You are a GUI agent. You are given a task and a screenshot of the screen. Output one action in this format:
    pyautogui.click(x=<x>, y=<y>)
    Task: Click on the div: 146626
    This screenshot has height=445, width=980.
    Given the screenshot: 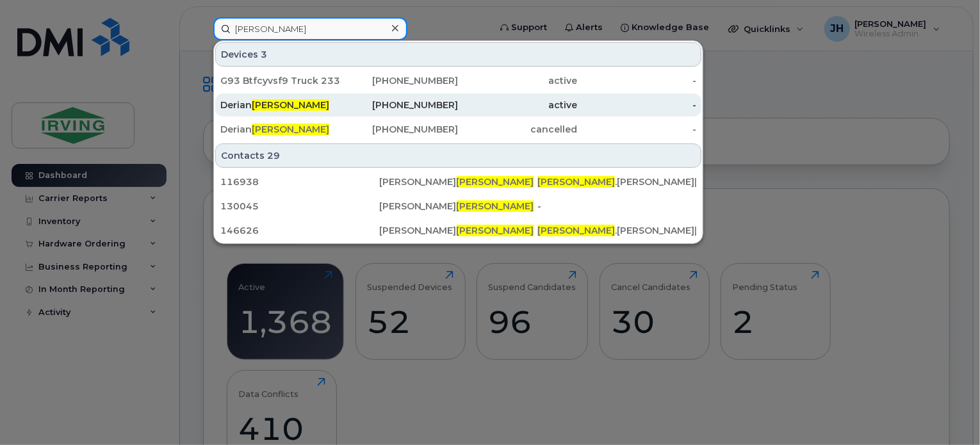 What is the action you would take?
    pyautogui.click(x=300, y=230)
    